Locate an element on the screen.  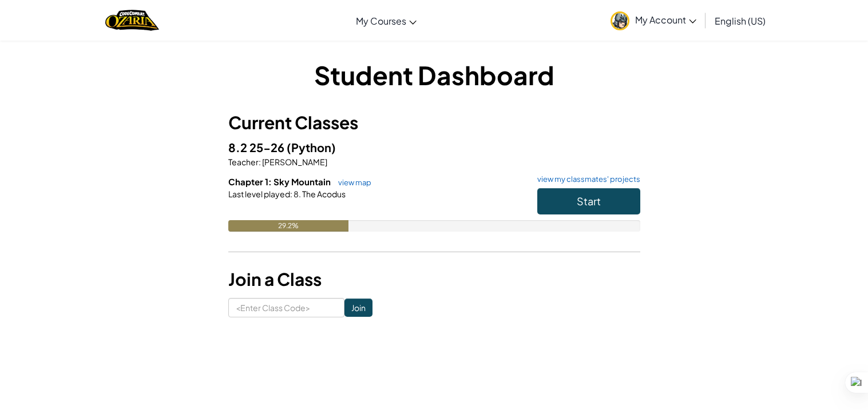
input: Join is located at coordinates (358, 307).